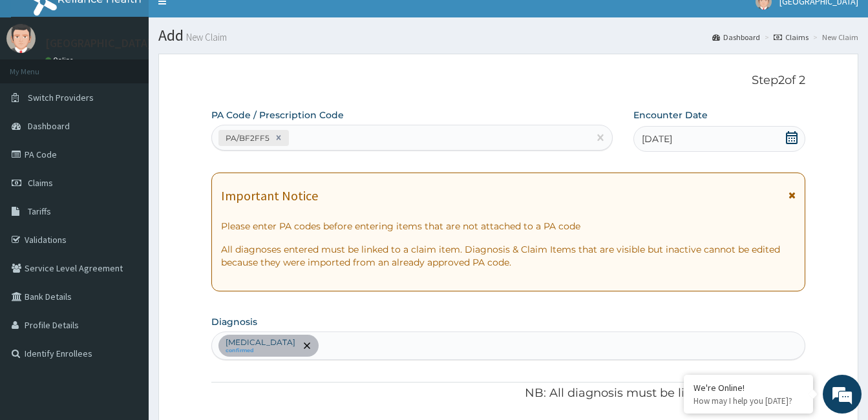  I want to click on label: Encounter Date, so click(670, 115).